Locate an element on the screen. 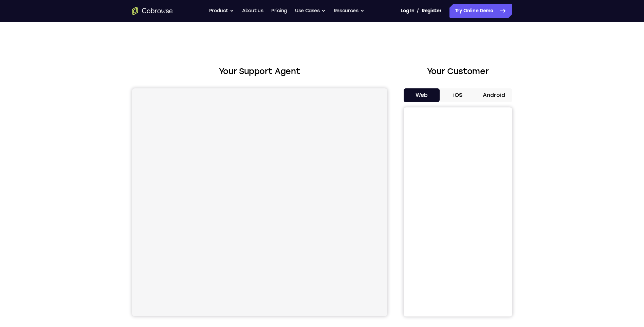  a: Try Online Demo is located at coordinates (481, 11).